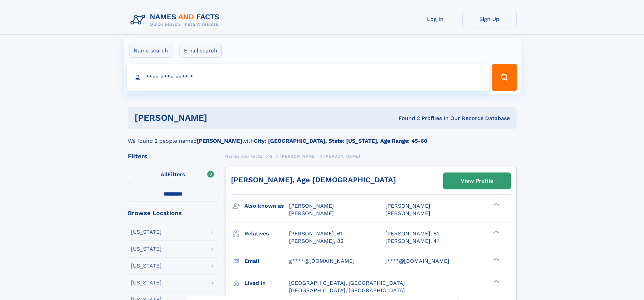 The width and height of the screenshot is (644, 300). I want to click on a: Sign Up, so click(489, 19).